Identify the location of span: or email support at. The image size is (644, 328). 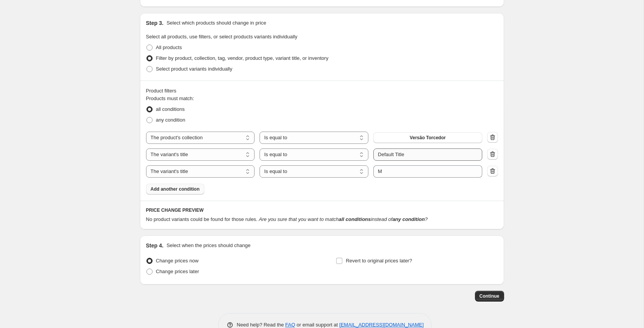
(317, 325).